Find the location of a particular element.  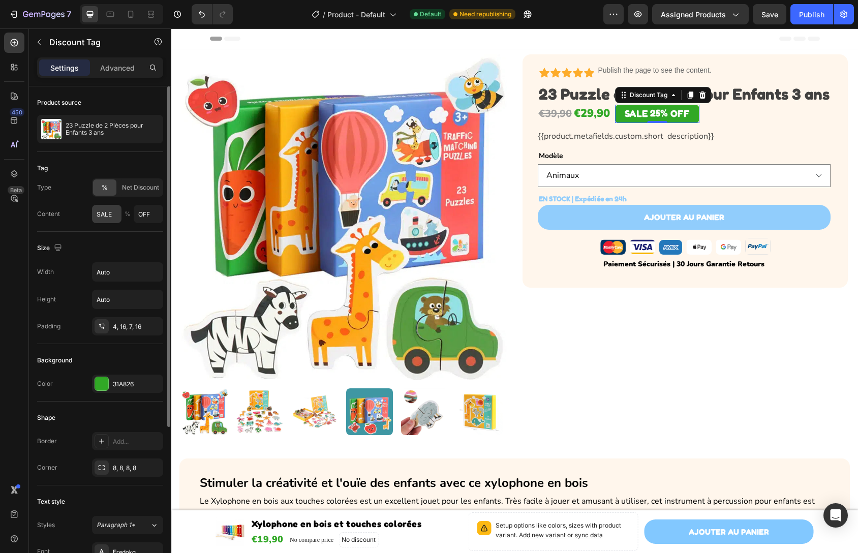

input: SALE is located at coordinates (107, 214).